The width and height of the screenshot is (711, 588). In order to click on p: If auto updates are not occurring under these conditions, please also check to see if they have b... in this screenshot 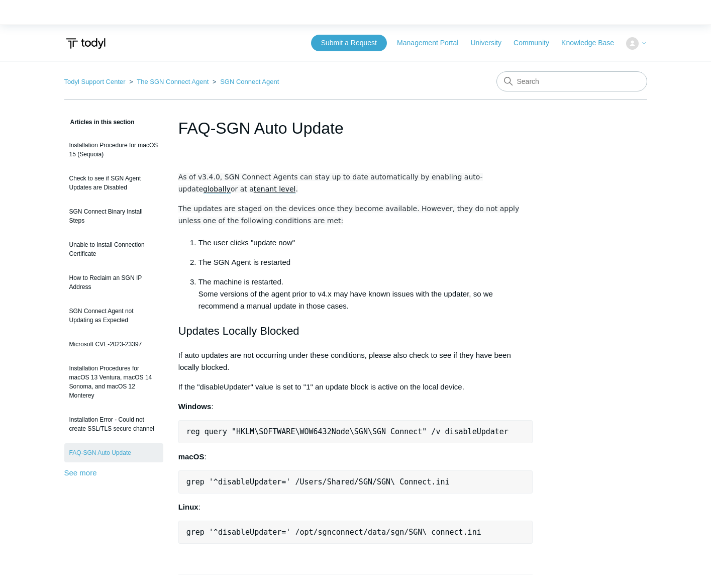, I will do `click(356, 361)`.